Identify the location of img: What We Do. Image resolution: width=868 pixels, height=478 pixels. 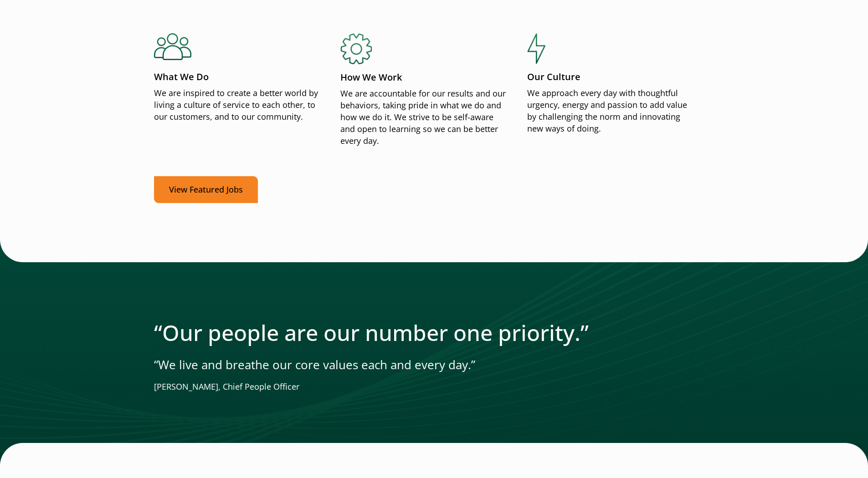
(173, 47).